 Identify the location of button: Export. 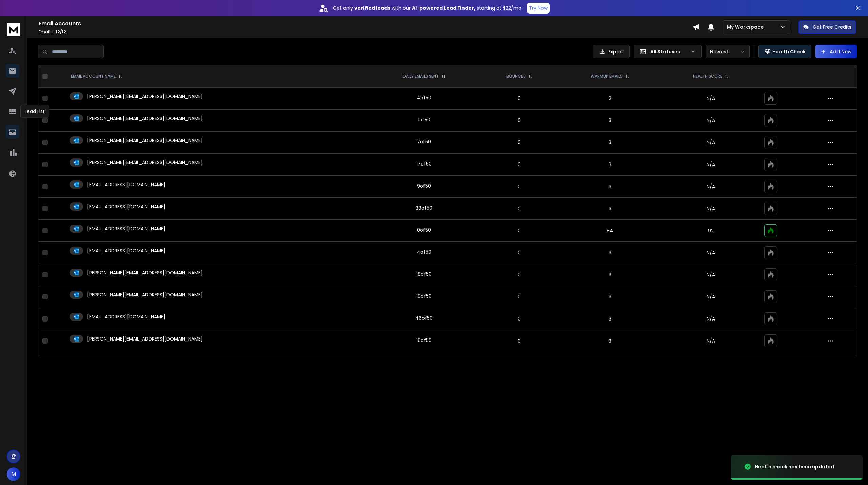
(611, 52).